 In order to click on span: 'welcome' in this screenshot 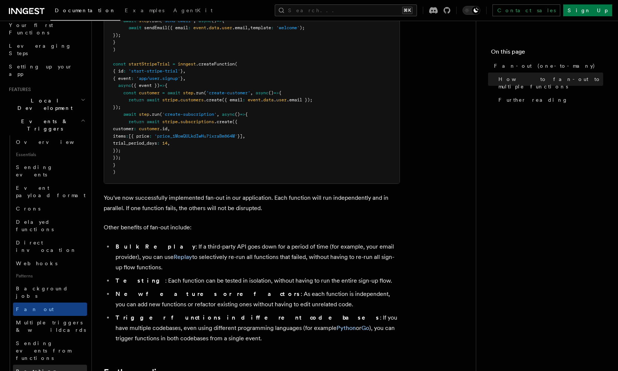, I will do `click(288, 28)`.